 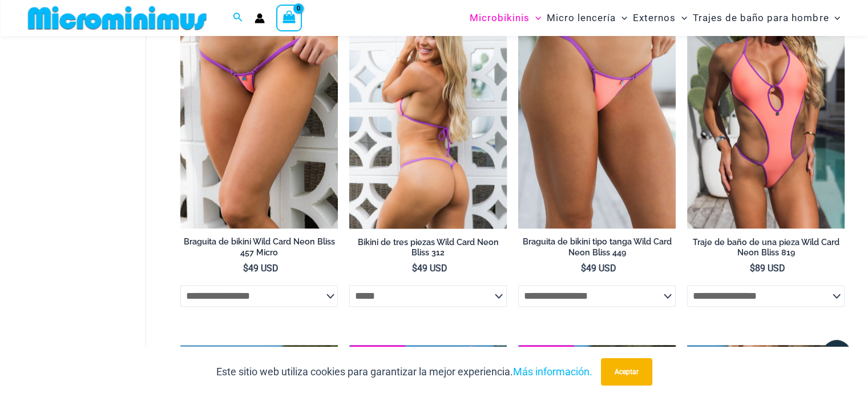 I want to click on img: MM SHOP LOGO PLANO, so click(x=117, y=18).